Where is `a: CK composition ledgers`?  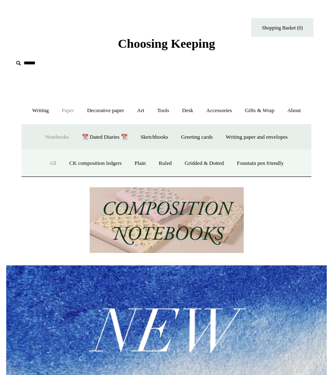
a: CK composition ledgers is located at coordinates (96, 163).